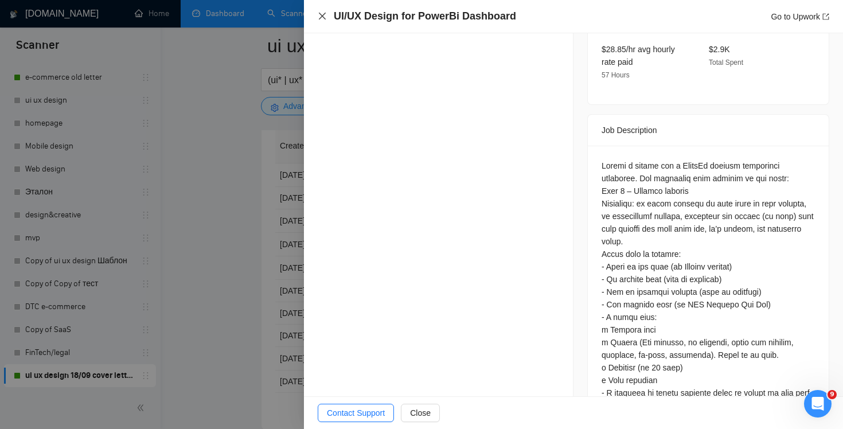 This screenshot has height=429, width=843. What do you see at coordinates (356, 413) in the screenshot?
I see `button: Contact Support` at bounding box center [356, 413].